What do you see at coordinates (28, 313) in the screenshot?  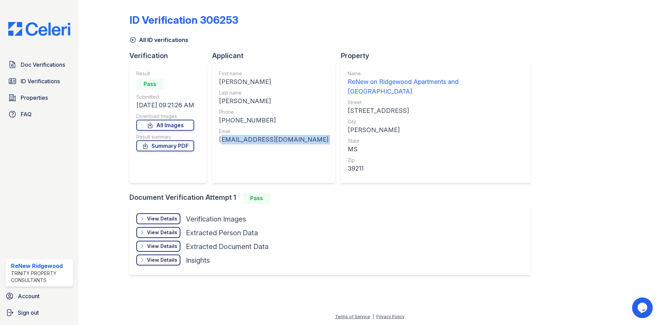 I see `span: Sign out` at bounding box center [28, 313].